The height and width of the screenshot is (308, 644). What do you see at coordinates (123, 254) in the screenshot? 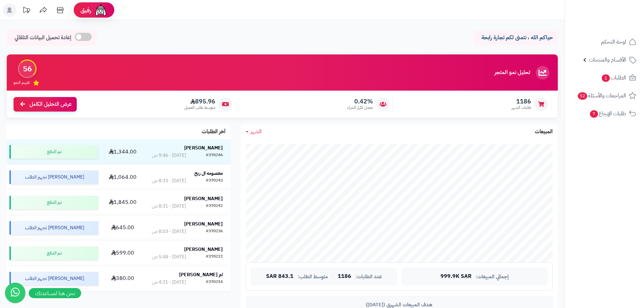
I see `td: 599.00` at bounding box center [123, 254].